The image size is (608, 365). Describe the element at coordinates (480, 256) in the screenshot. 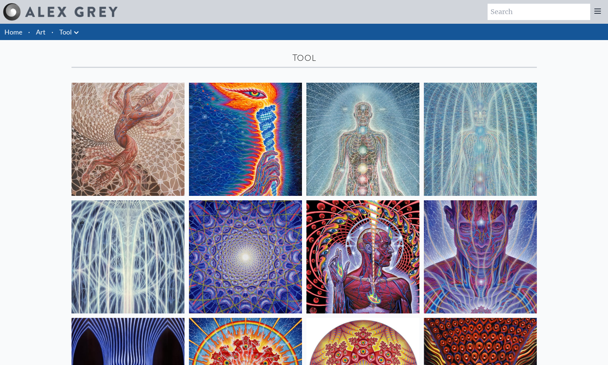

I see `img: Mystic Eye, 2018, Alex Grey` at that location.